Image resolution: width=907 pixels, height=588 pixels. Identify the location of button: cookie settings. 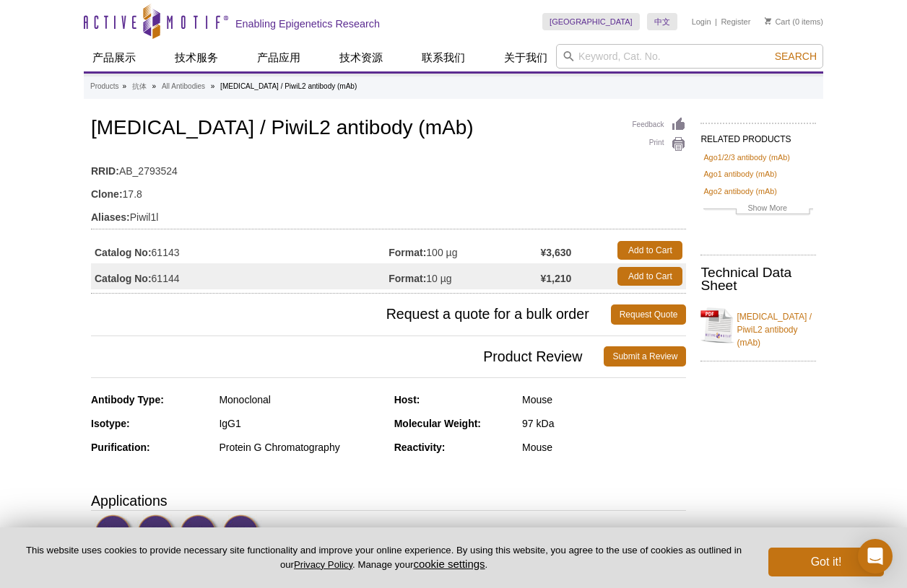
(449, 564).